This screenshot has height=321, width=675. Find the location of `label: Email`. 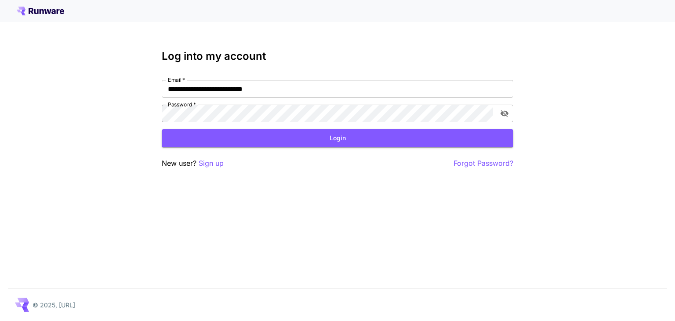

label: Email is located at coordinates (176, 80).